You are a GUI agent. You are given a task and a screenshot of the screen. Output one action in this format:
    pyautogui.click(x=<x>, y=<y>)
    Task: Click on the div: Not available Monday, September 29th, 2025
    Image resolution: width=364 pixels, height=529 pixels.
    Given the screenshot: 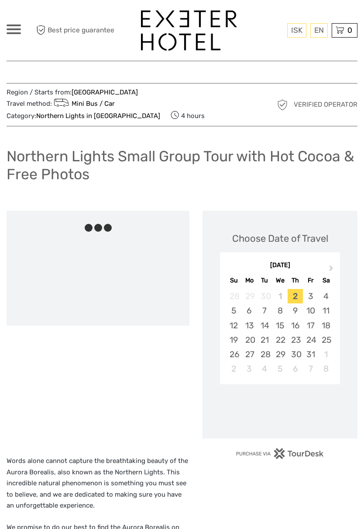 What is the action you would take?
    pyautogui.click(x=249, y=296)
    